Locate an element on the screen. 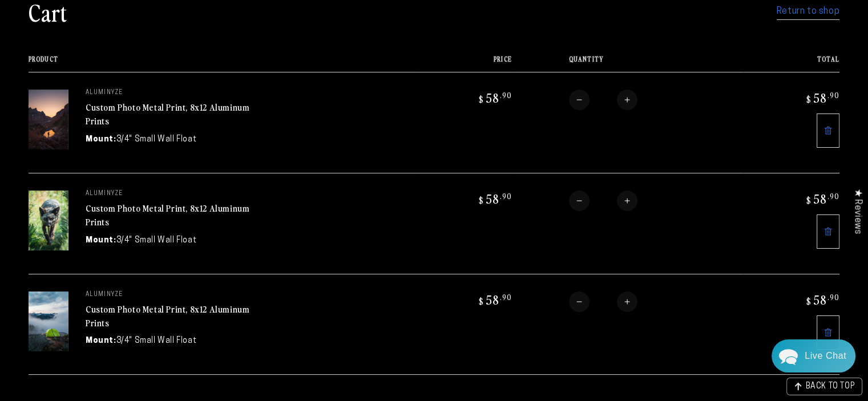 This screenshot has height=401, width=868. div: Contact Us Directly is located at coordinates (825, 356).